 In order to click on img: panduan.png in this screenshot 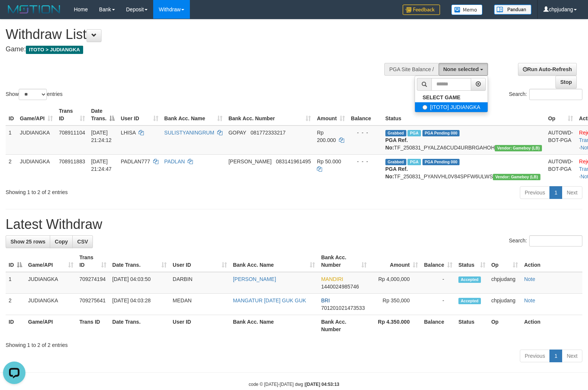, I will do `click(513, 10)`.